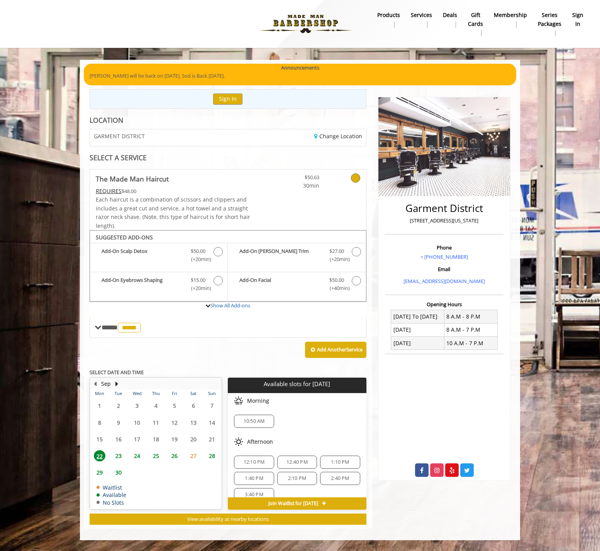 This screenshot has width=600, height=551. What do you see at coordinates (111, 502) in the screenshot?
I see `td: No Slots` at bounding box center [111, 502].